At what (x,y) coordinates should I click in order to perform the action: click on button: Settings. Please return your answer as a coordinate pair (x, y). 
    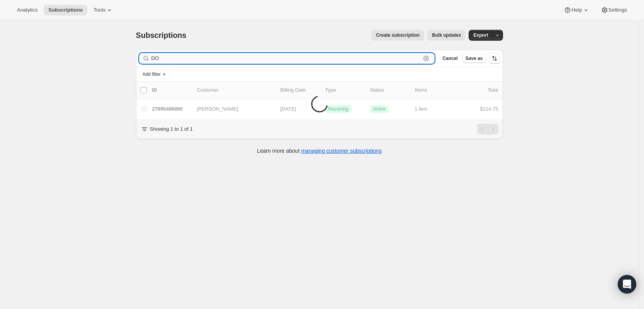
    Looking at the image, I should click on (613, 10).